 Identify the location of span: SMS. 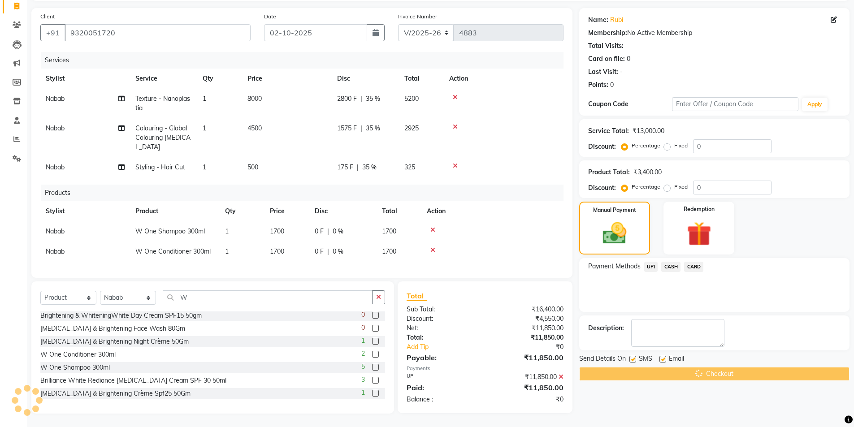
(646, 360).